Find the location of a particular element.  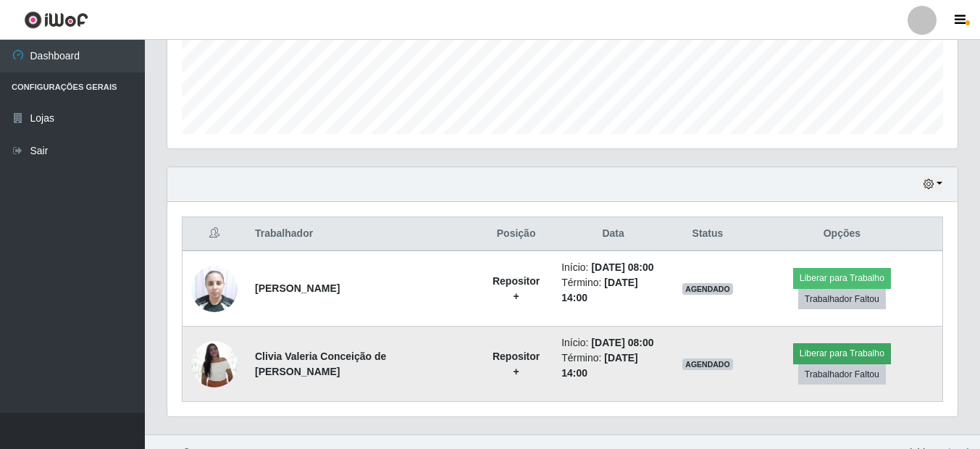

img: 1667645848902.jpeg is located at coordinates (215, 364).